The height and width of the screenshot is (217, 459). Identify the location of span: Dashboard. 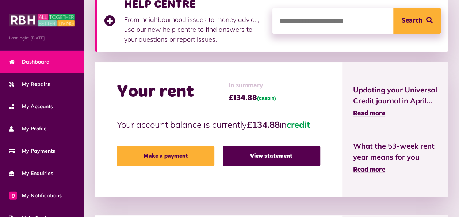
(29, 62).